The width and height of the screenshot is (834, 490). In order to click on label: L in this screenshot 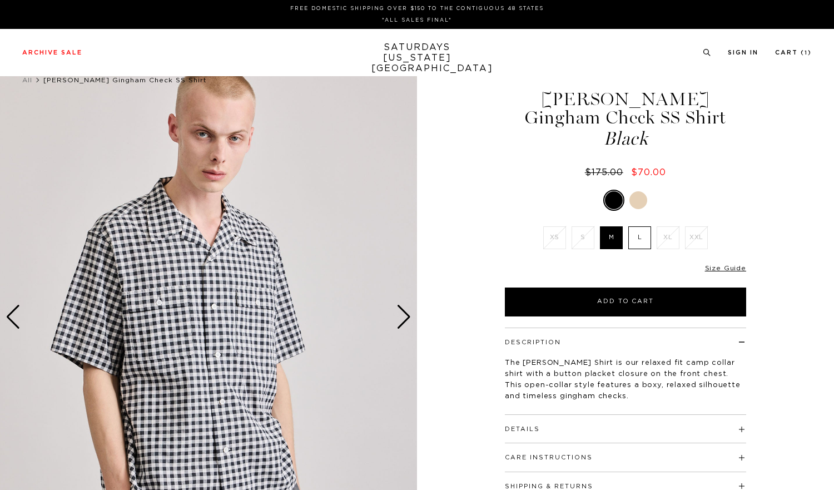, I will do `click(639, 237)`.